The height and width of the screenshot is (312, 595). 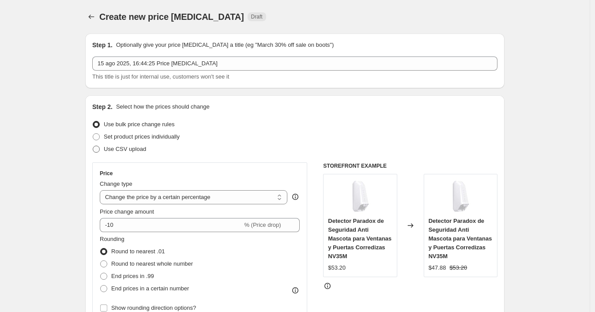 What do you see at coordinates (142, 136) in the screenshot?
I see `span: Set product prices individually` at bounding box center [142, 136].